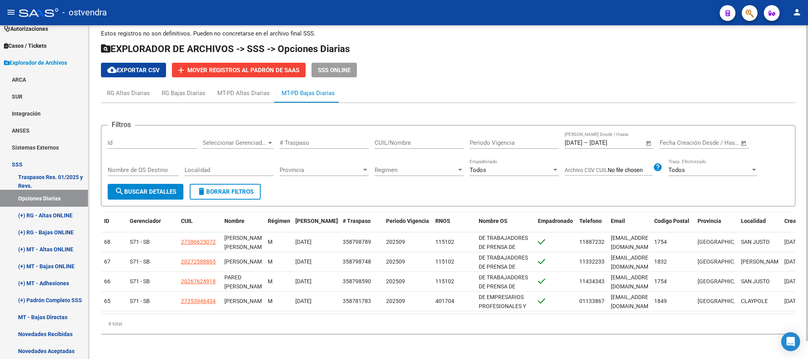 This screenshot has height=359, width=808. What do you see at coordinates (198, 242) in the screenshot?
I see `span: 27386625072` at bounding box center [198, 242].